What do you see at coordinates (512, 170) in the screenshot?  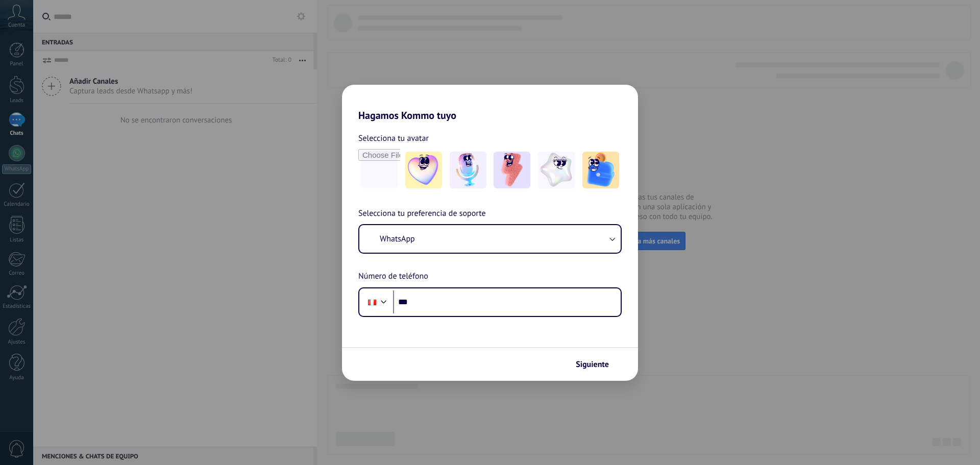 I see `img: -3.jpeg` at bounding box center [512, 170].